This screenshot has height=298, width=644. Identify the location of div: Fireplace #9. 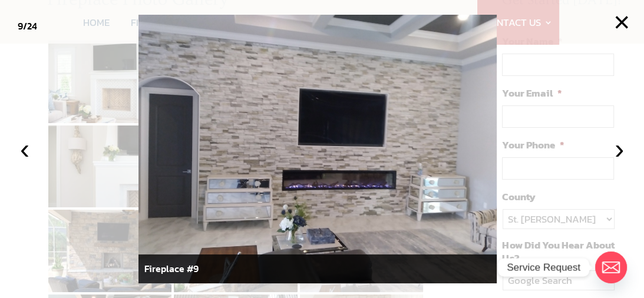
(317, 268).